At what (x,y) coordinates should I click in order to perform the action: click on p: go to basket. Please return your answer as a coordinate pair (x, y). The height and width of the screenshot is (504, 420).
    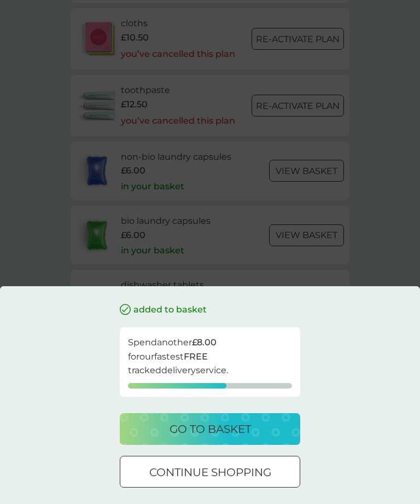
    Looking at the image, I should click on (210, 429).